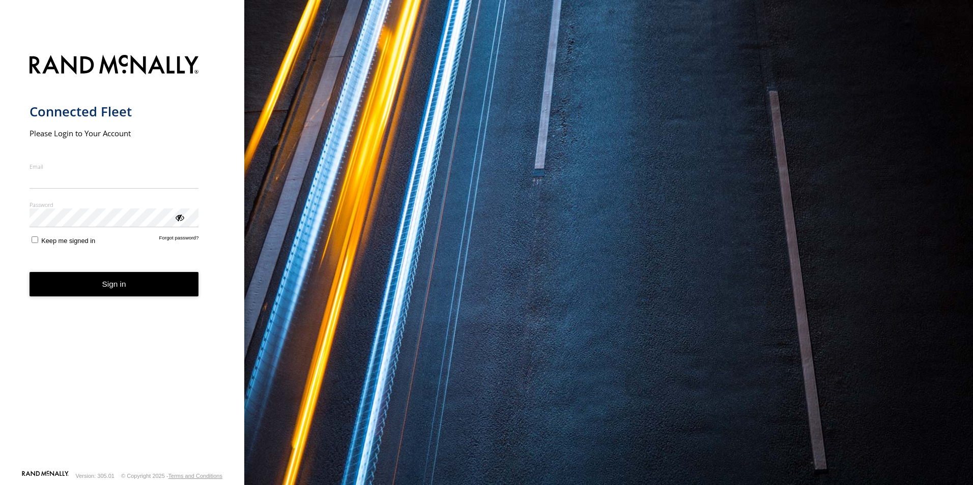 The width and height of the screenshot is (973, 485). Describe the element at coordinates (114, 111) in the screenshot. I see `h1: Connected Fleet` at that location.